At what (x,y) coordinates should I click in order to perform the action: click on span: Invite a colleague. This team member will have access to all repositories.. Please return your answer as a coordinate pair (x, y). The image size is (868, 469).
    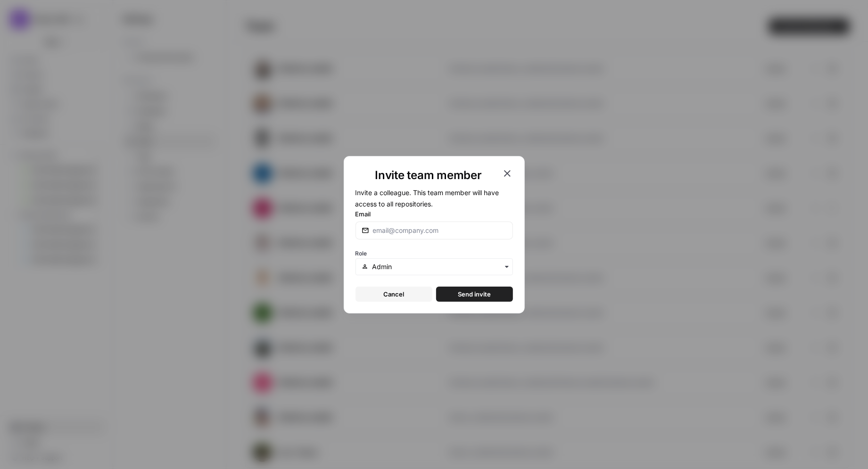
    Looking at the image, I should click on (427, 198).